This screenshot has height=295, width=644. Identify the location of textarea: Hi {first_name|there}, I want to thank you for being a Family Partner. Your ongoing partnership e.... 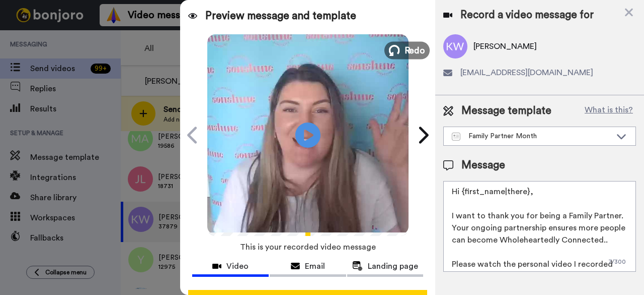
(540, 227).